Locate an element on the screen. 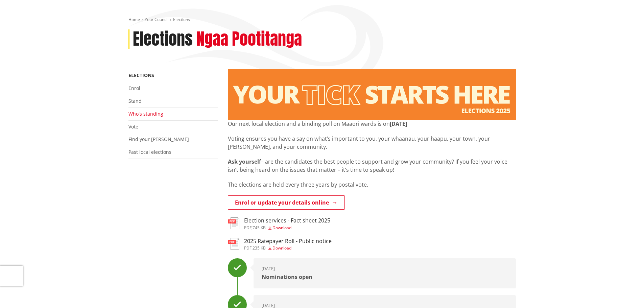 Image resolution: width=644 pixels, height=308 pixels. img: Elections - Website banner is located at coordinates (372, 94).